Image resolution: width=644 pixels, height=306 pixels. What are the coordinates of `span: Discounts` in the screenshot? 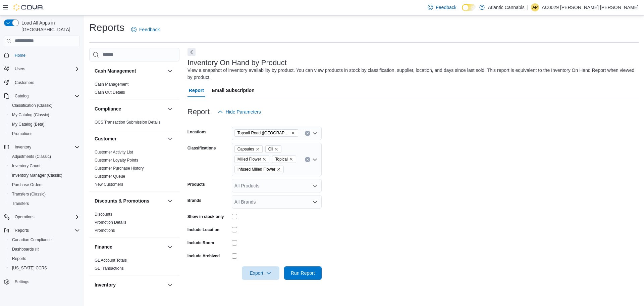 It's located at (103, 214).